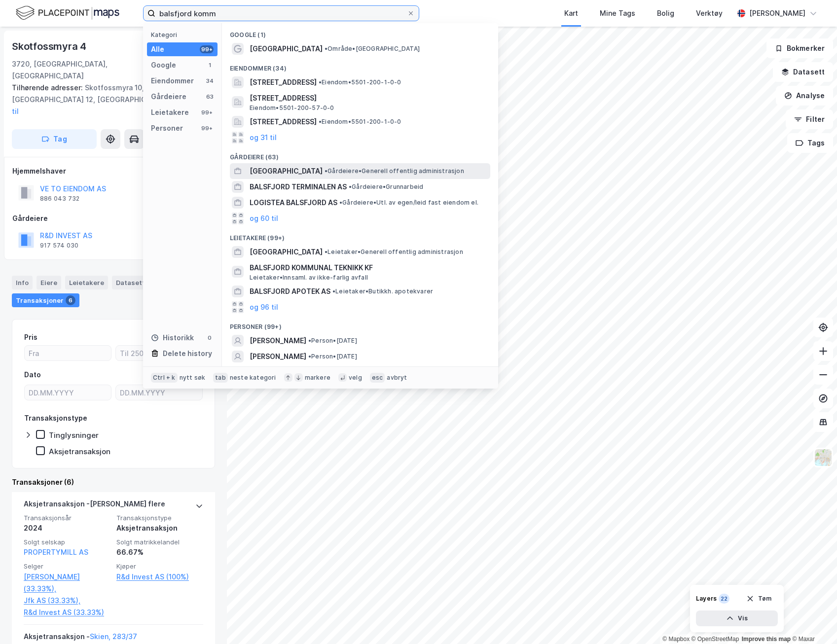 The height and width of the screenshot is (644, 837). Describe the element at coordinates (160, 542) in the screenshot. I see `span: Solgt matrikkelandel` at that location.